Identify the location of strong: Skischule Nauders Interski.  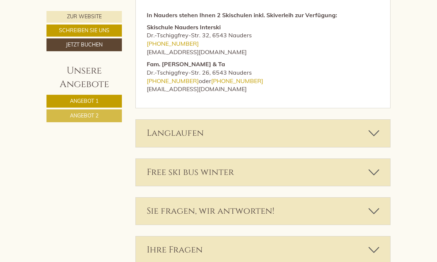
(184, 27).